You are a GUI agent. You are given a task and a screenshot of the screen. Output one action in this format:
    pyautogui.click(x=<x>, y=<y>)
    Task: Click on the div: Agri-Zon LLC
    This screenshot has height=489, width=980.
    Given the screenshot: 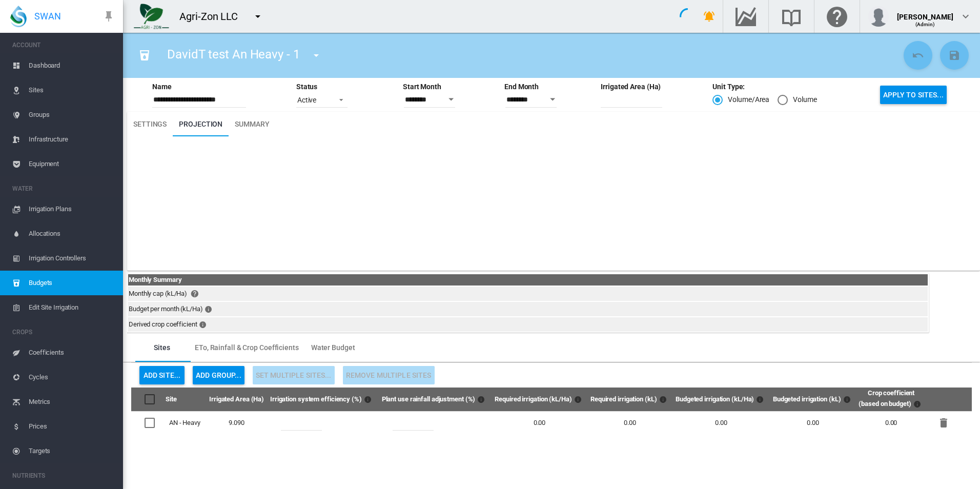 What is the action you would take?
    pyautogui.click(x=213, y=17)
    